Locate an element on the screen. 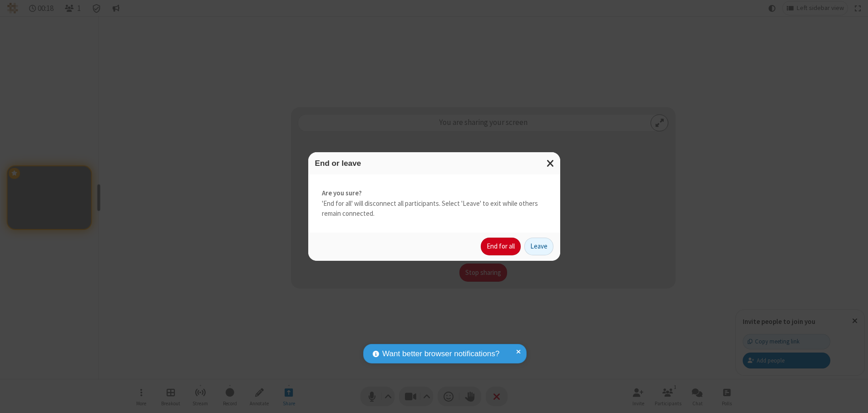 The width and height of the screenshot is (868, 413). div: 'End for all' will disconnect all participants. Select 'Leave' to exit while others remain connec... is located at coordinates (434, 203).